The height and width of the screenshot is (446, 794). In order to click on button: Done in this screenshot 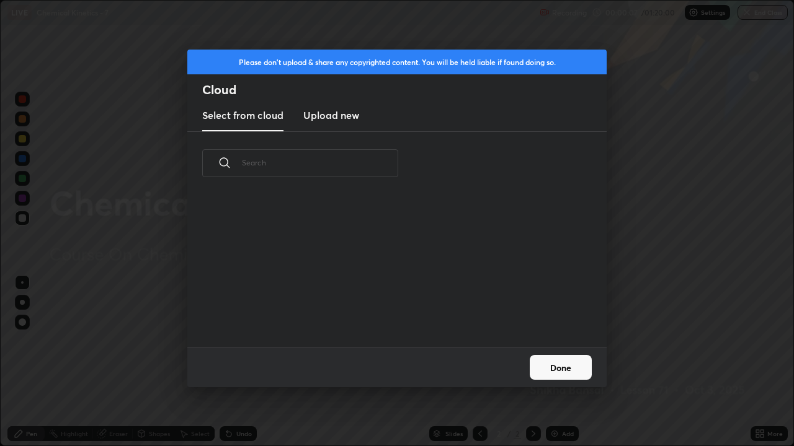, I will do `click(561, 368)`.